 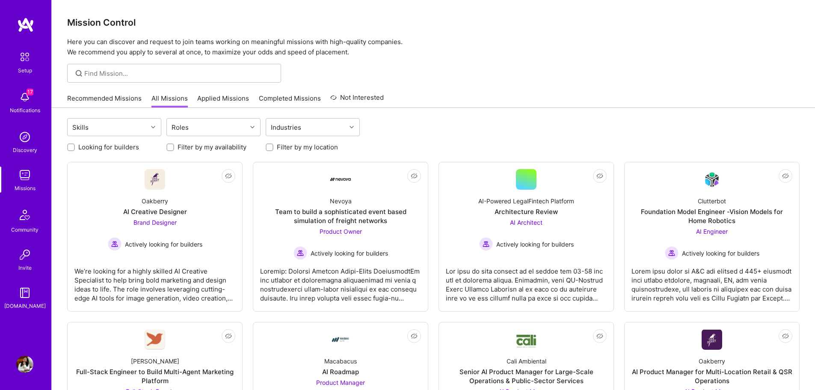 I want to click on div: Notifications, so click(x=25, y=110).